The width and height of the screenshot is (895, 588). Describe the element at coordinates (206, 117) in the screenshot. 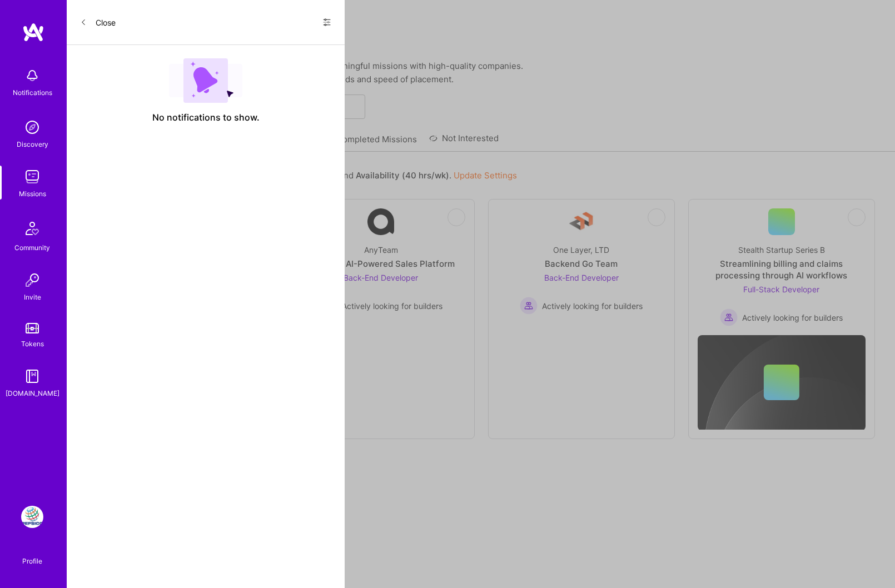

I see `span: No notifications to show.` at that location.